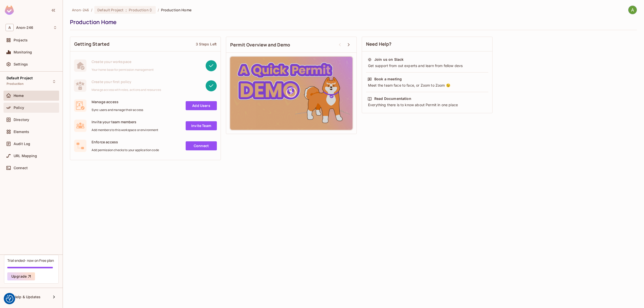 This screenshot has height=308, width=644. Describe the element at coordinates (352, 22) in the screenshot. I see `div: Production Home` at that location.